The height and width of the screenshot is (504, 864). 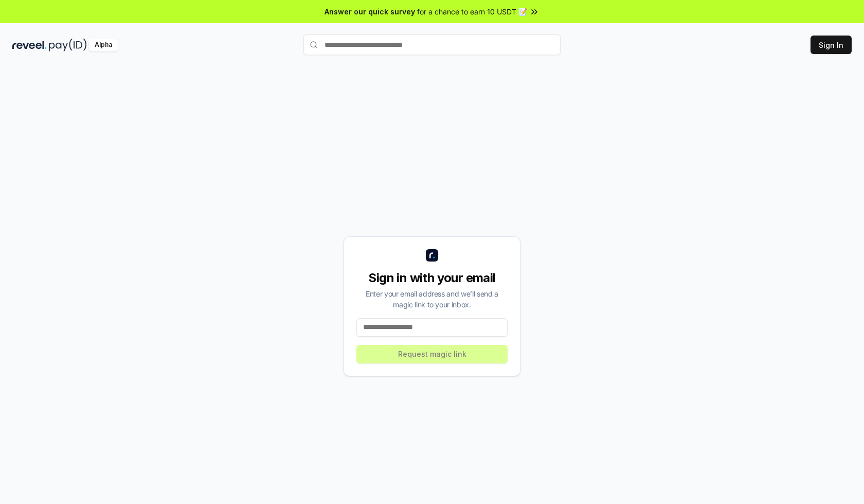 What do you see at coordinates (432, 255) in the screenshot?
I see `img: logo_small` at bounding box center [432, 255].